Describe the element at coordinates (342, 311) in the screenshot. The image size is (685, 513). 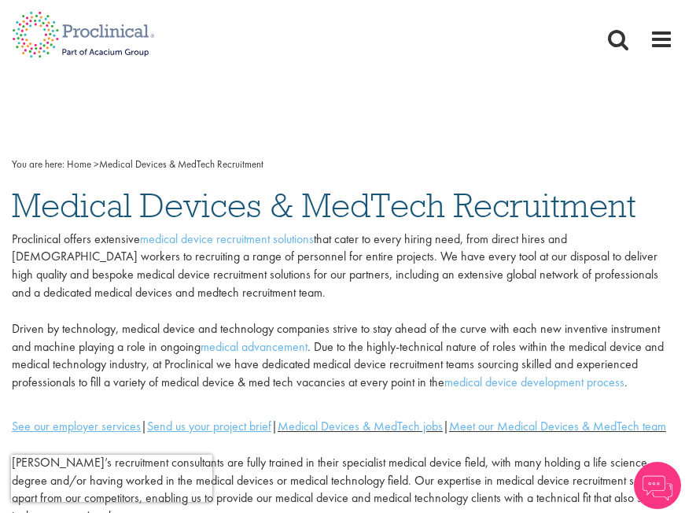
I see `p: Proclinical offers extensive that cater to every hiring need, from direct hires and [DEMOGRAPHIC_...` at that location.